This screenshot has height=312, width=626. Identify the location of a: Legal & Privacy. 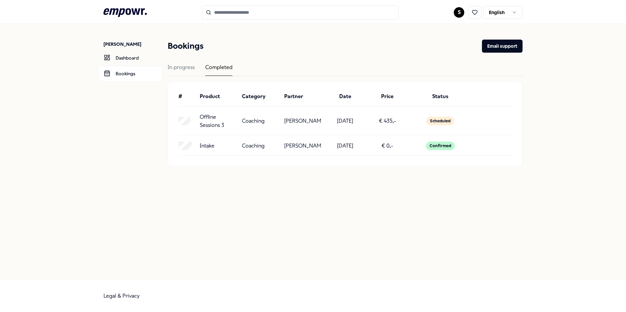
(121, 296).